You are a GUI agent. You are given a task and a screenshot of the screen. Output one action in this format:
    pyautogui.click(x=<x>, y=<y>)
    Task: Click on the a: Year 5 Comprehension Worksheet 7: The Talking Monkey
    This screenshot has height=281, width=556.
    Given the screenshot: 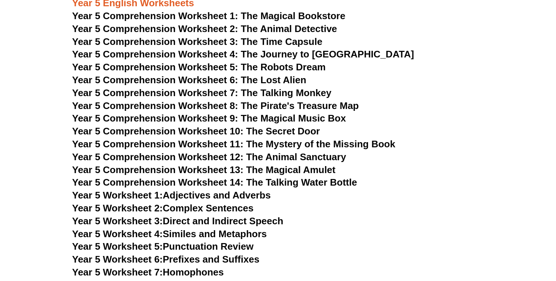 What is the action you would take?
    pyautogui.click(x=202, y=93)
    